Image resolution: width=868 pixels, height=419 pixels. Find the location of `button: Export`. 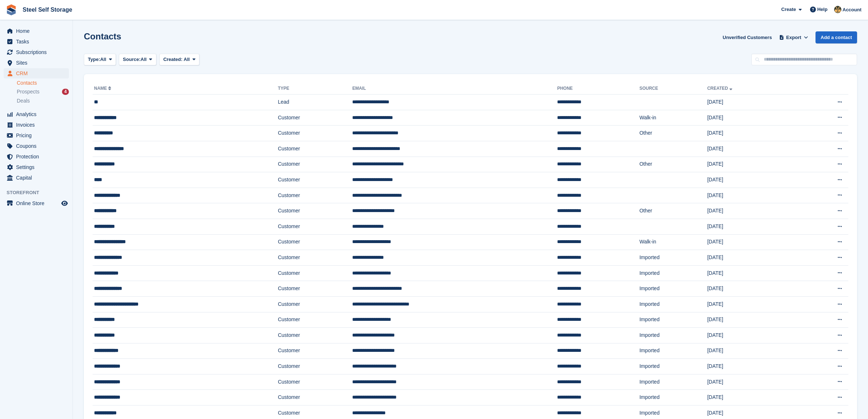

button: Export is located at coordinates (794, 37).